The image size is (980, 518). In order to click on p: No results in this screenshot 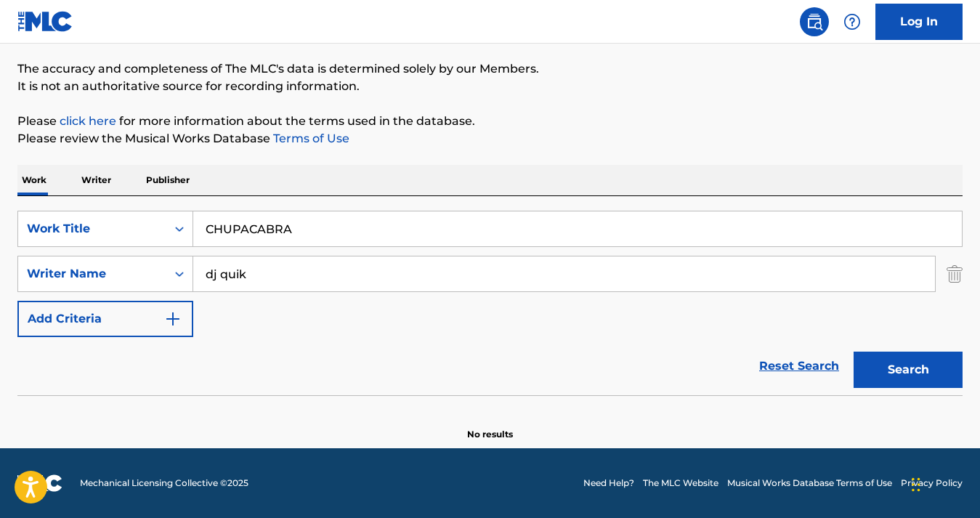, I will do `click(490, 426)`.